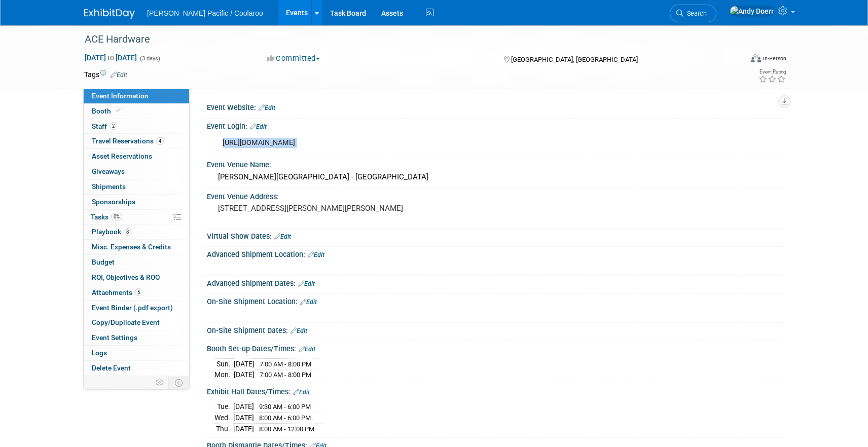  I want to click on td: Tags, so click(106, 74).